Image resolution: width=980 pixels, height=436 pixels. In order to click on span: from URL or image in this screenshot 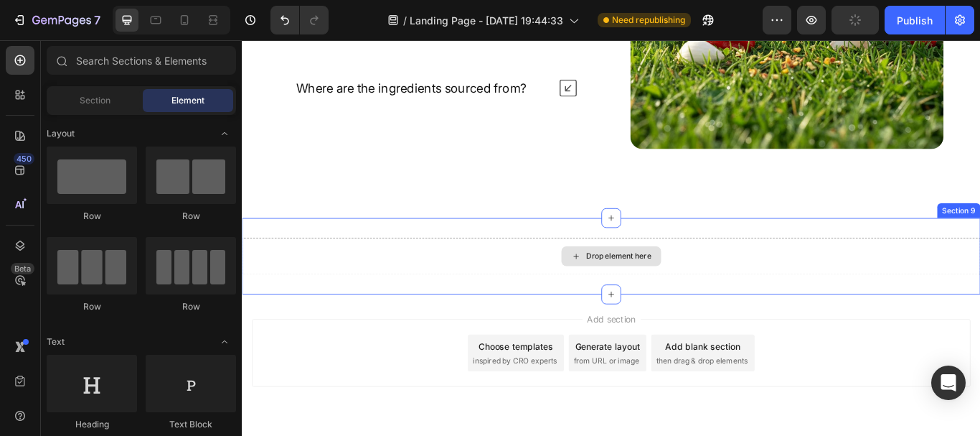, I will do `click(425, 374)`.